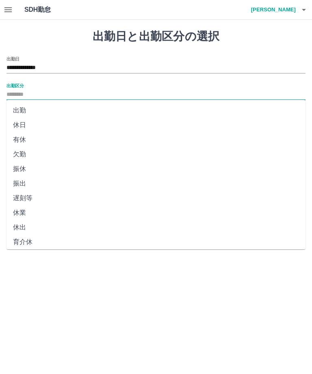 This screenshot has height=374, width=312. What do you see at coordinates (156, 184) in the screenshot?
I see `li: 振出` at bounding box center [156, 184].